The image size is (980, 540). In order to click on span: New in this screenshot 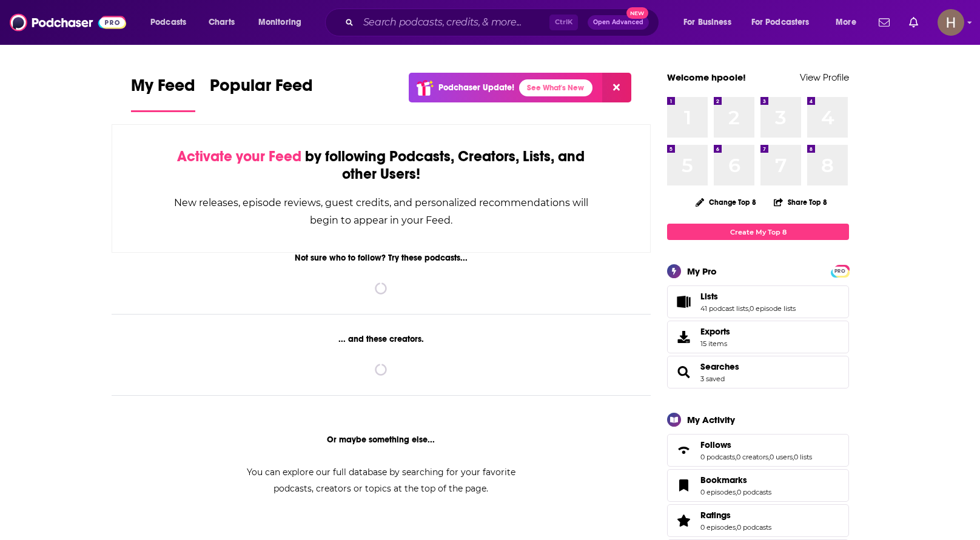, I will do `click(637, 13)`.